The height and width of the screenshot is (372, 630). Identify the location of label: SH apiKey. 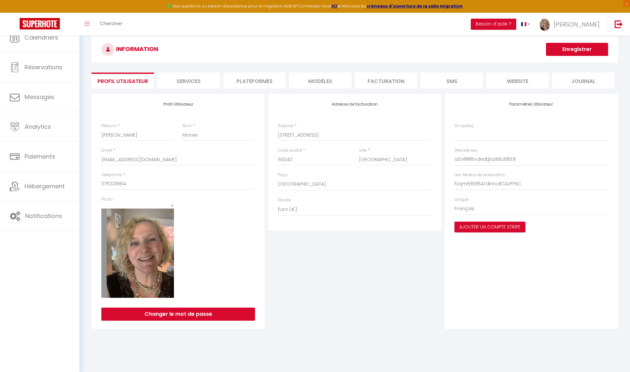
(464, 126).